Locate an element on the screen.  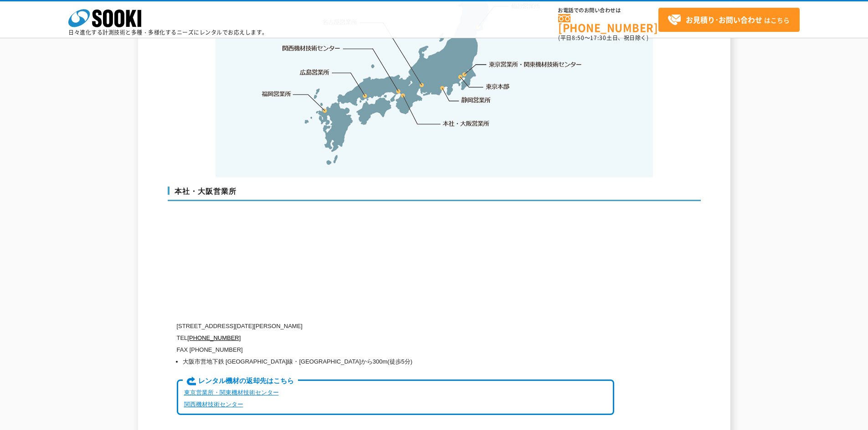
a: 東京本部 is located at coordinates (498, 87).